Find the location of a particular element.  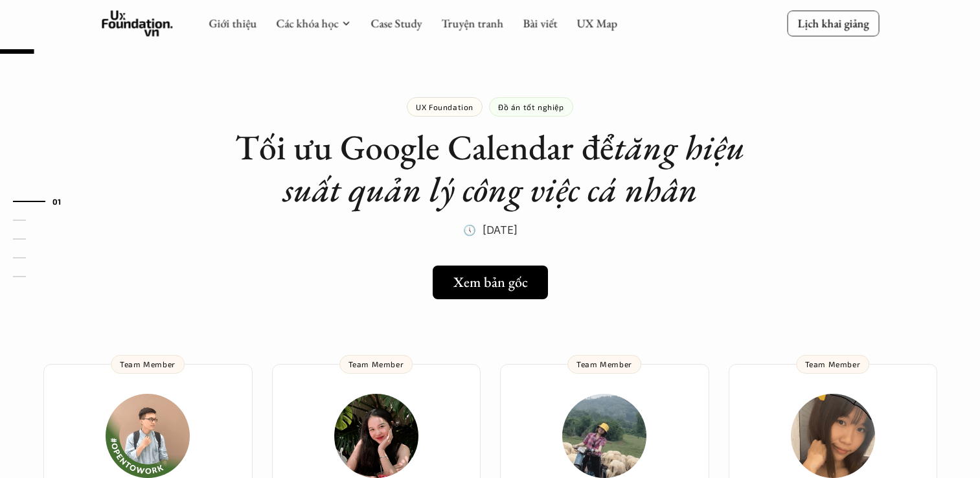

a: Xem bản gốc is located at coordinates (490, 282).